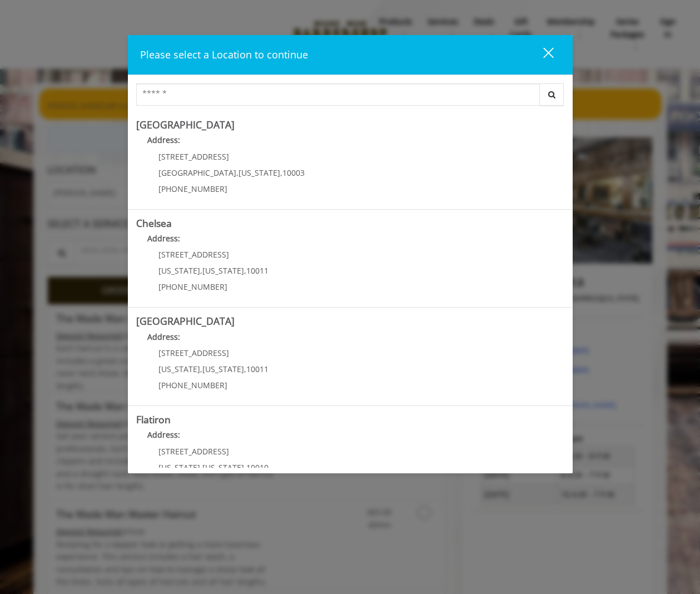 This screenshot has width=700, height=594. What do you see at coordinates (257, 467) in the screenshot?
I see `span: 10010` at bounding box center [257, 467].